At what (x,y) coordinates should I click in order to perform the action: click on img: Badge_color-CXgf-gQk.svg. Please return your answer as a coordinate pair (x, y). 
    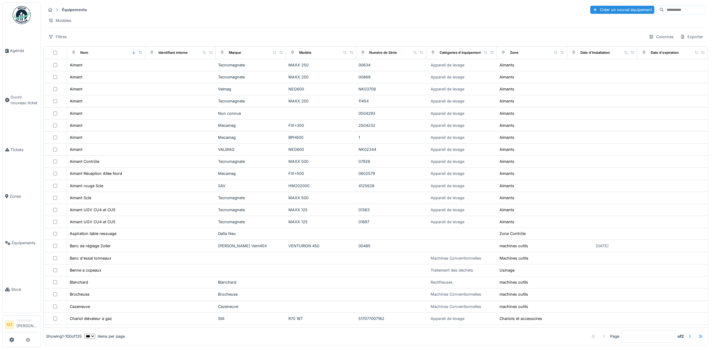
    Looking at the image, I should click on (22, 15).